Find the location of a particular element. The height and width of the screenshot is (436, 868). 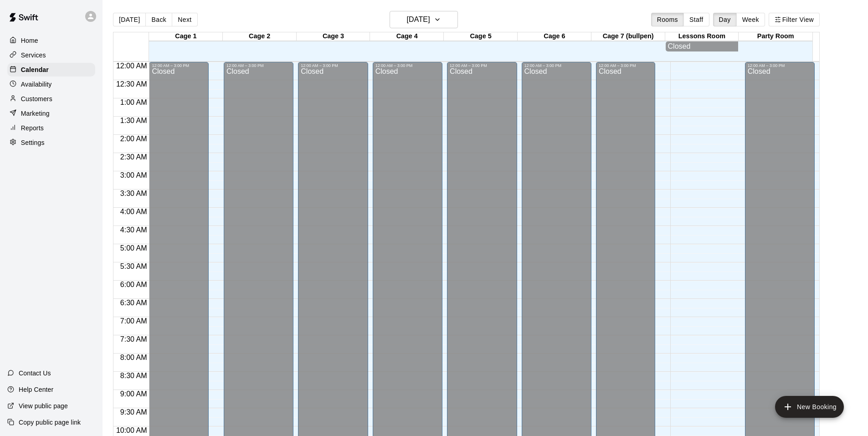

button: Back is located at coordinates (159, 19).